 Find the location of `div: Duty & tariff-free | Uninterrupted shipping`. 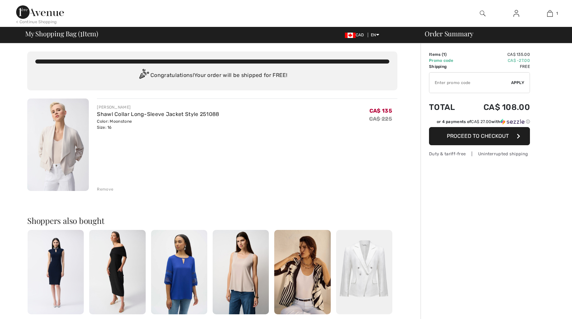

div: Duty & tariff-free | Uninterrupted shipping is located at coordinates (480, 154).